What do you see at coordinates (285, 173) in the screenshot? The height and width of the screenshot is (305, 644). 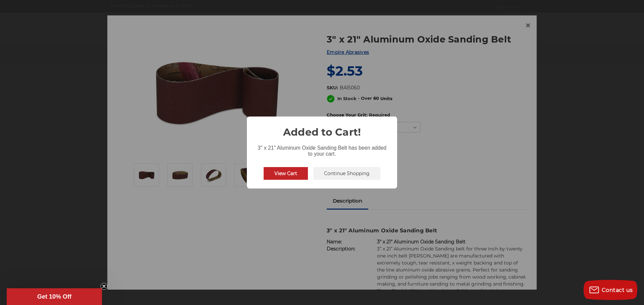 I see `button: View Cart` at bounding box center [285, 173].